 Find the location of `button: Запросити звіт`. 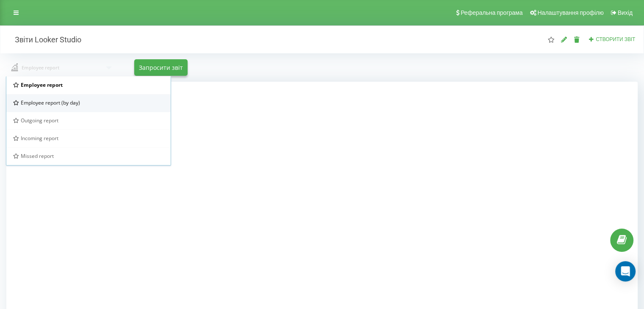

button: Запросити звіт is located at coordinates (161, 67).